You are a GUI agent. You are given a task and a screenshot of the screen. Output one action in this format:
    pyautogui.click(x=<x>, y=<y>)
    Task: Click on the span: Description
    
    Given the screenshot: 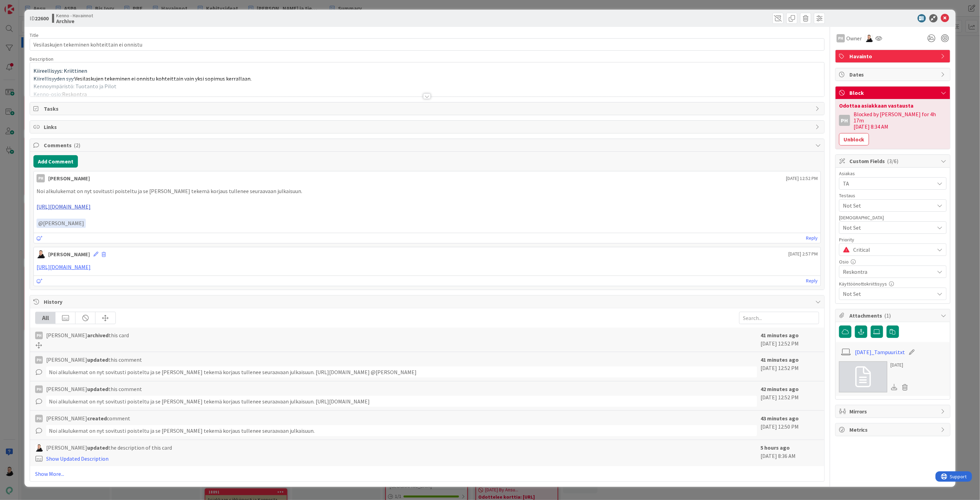 What is the action you would take?
    pyautogui.click(x=41, y=59)
    